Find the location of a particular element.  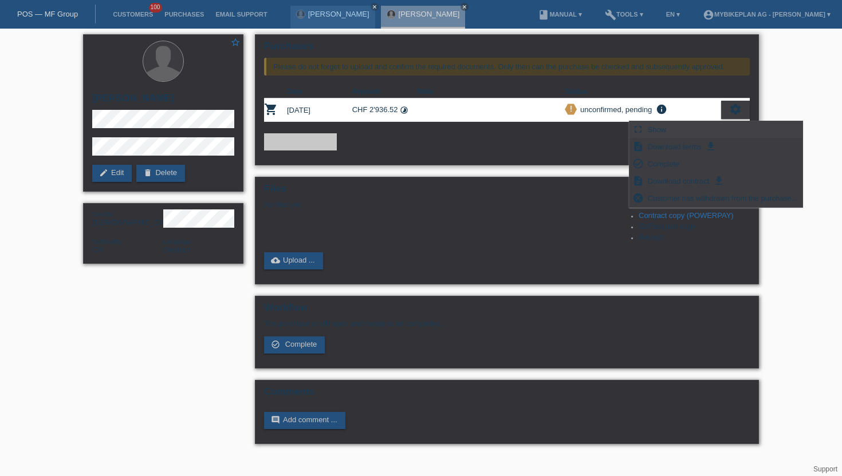

a: Customers is located at coordinates (133, 14).